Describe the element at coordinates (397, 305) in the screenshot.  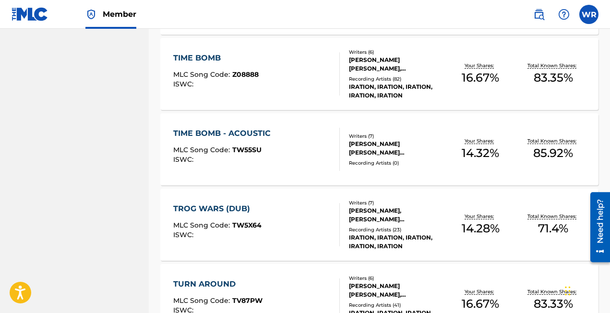
I see `div: Recording Artists ( 41 )` at that location.